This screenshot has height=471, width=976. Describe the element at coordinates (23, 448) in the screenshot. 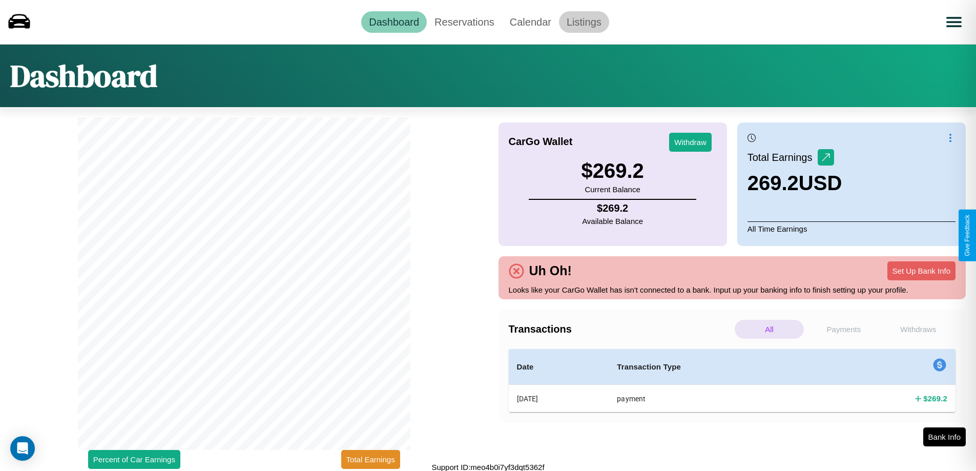

I see `div: Open Intercom Messenger` at that location.